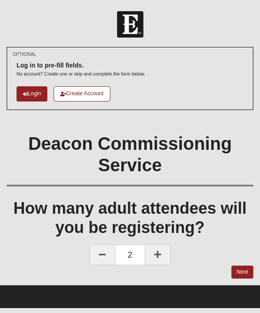  Describe the element at coordinates (32, 94) in the screenshot. I see `a: Login` at that location.